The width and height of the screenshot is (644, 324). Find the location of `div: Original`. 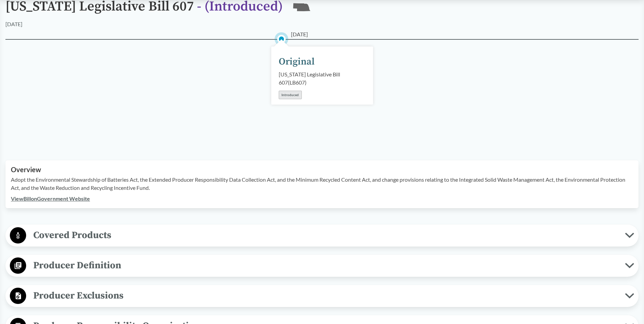

div: Original is located at coordinates (296, 62).